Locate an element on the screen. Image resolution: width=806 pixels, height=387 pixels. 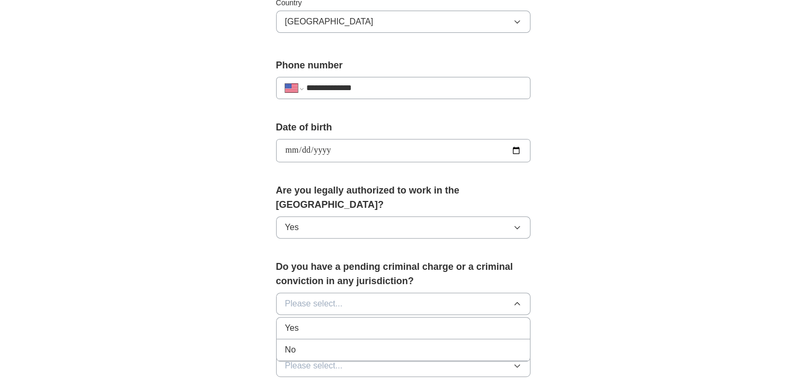
label: Phone number is located at coordinates (403, 65).